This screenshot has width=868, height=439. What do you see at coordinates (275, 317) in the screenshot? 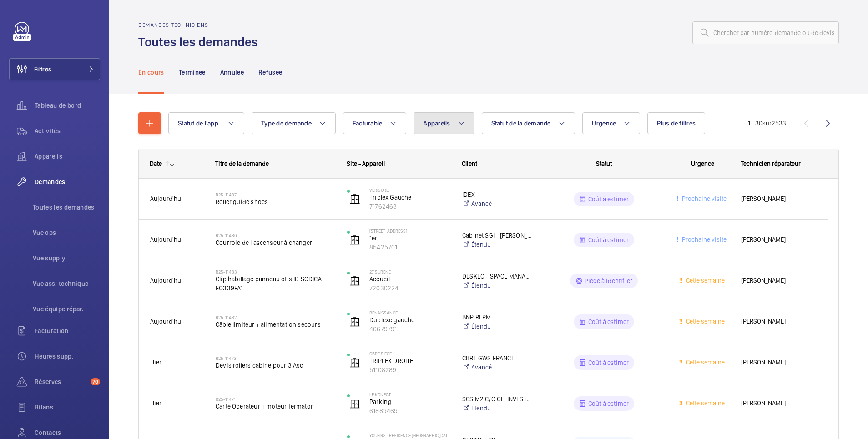
I see `h2: R25-11482` at bounding box center [275, 317].